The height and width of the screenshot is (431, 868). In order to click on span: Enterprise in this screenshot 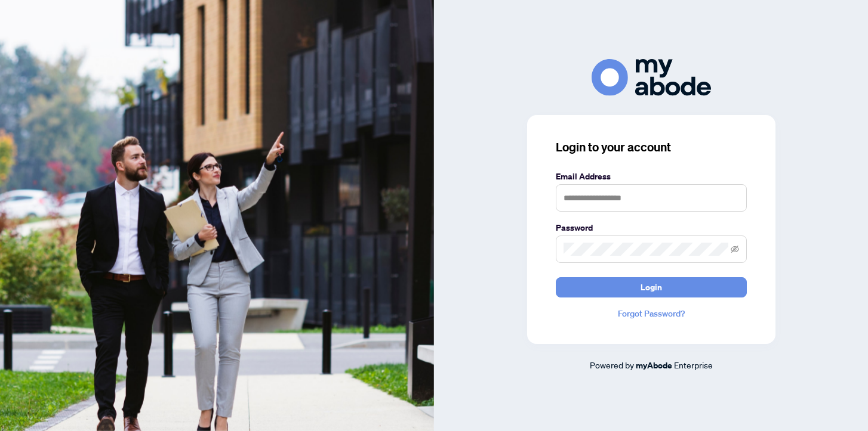, I will do `click(693, 365)`.